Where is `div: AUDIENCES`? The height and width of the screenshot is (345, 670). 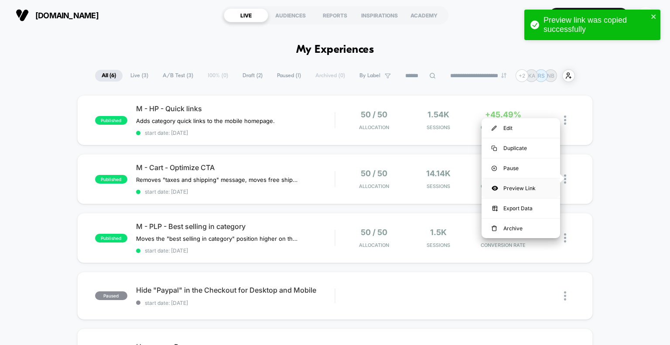 div: AUDIENCES is located at coordinates (290, 15).